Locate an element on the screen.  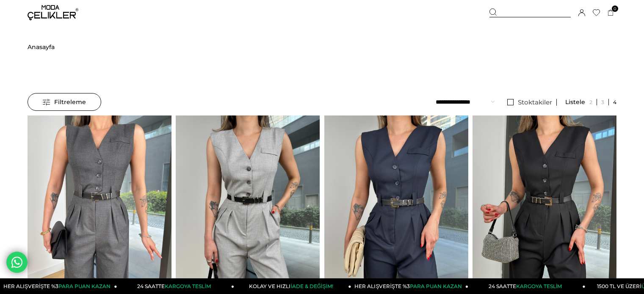
a: Stoktakiler is located at coordinates (530, 102).